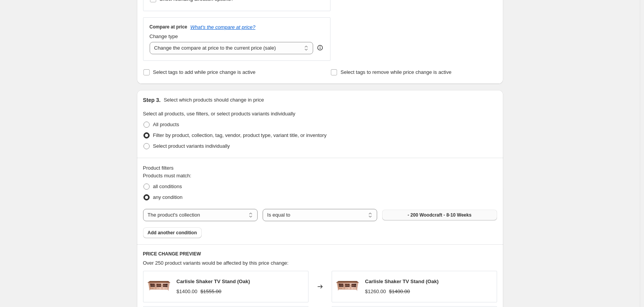 Image resolution: width=644 pixels, height=307 pixels. What do you see at coordinates (173, 233) in the screenshot?
I see `span: Add another condition` at bounding box center [173, 233].